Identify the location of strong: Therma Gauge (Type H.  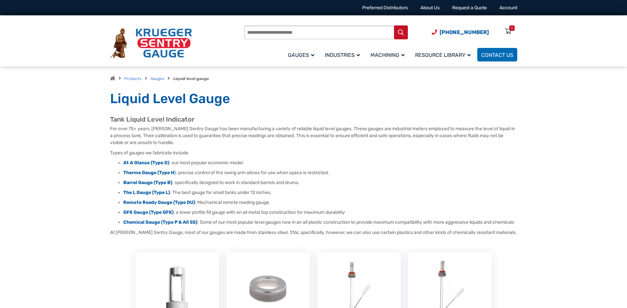
(149, 173).